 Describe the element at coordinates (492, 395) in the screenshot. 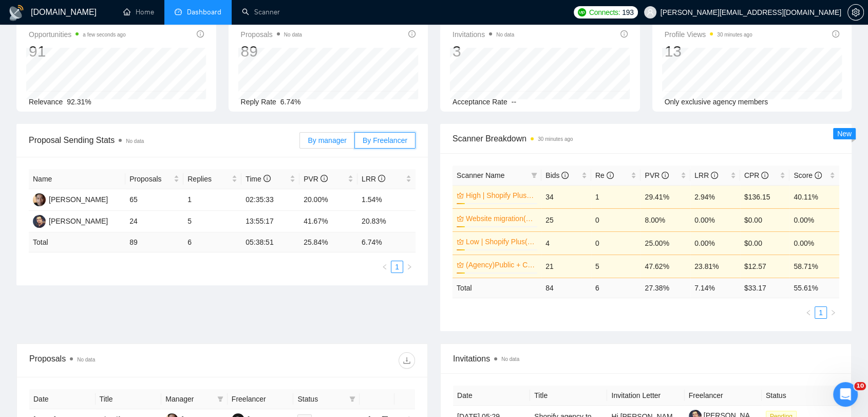

I see `th: Date` at that location.